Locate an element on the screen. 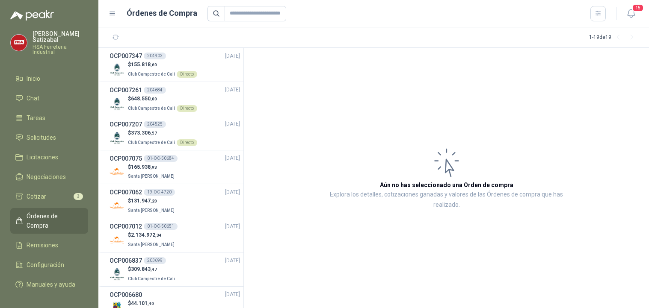  span: ,40 is located at coordinates (151, 304).